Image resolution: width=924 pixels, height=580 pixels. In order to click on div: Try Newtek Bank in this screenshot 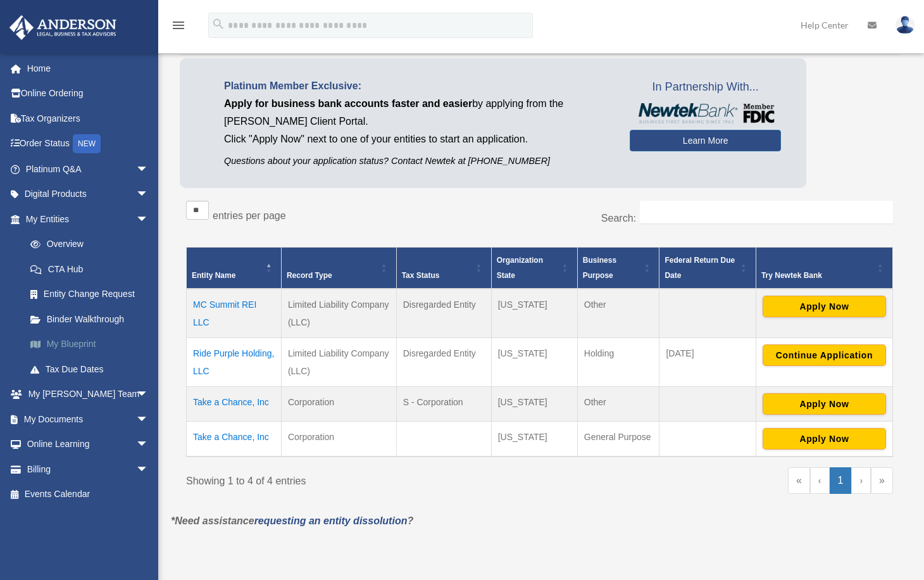, I will do `click(817, 275)`.